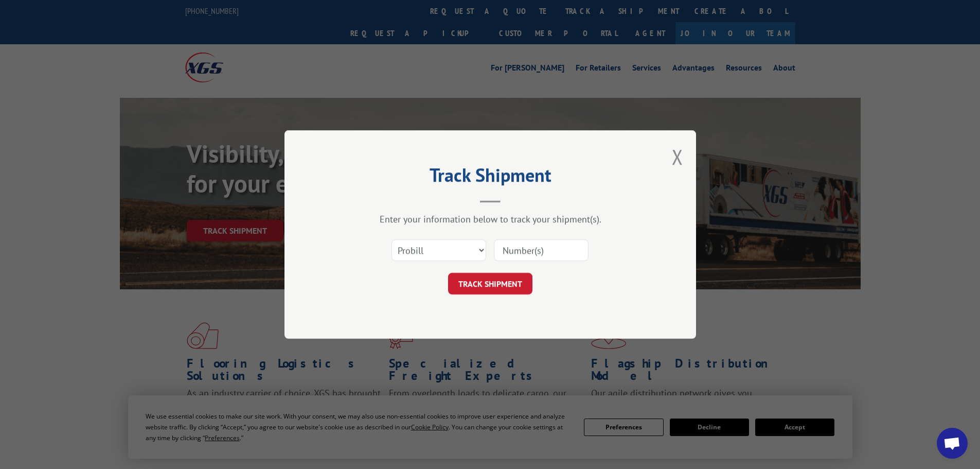  What do you see at coordinates (678, 157) in the screenshot?
I see `button: Close modal` at bounding box center [678, 157].